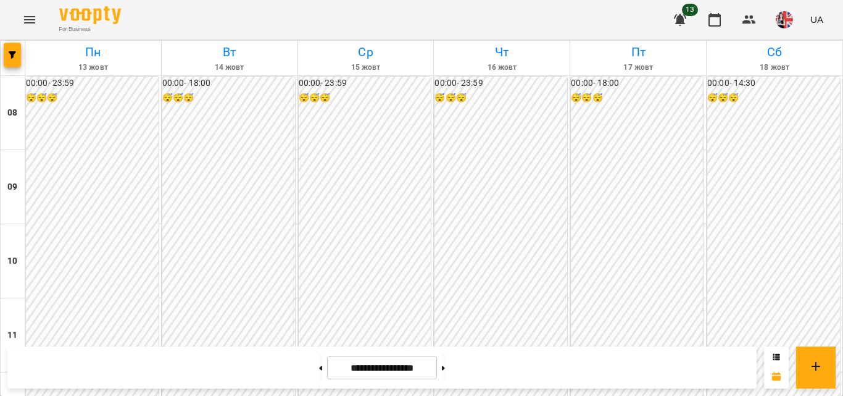 This screenshot has width=843, height=396. What do you see at coordinates (93, 52) in the screenshot?
I see `h6: Пн` at bounding box center [93, 52].